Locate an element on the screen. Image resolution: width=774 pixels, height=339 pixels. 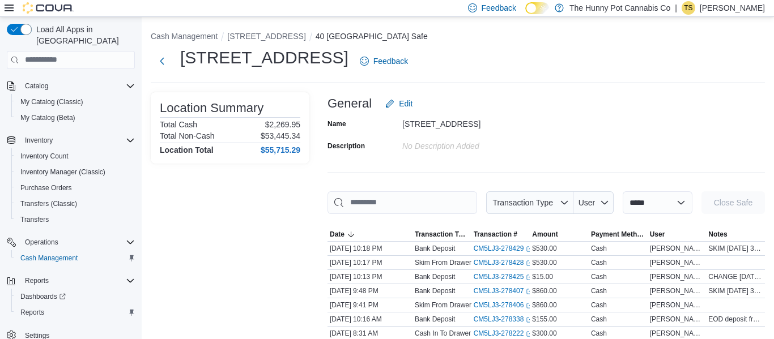
span: Inventory Manager (Classic) is located at coordinates (63, 172).